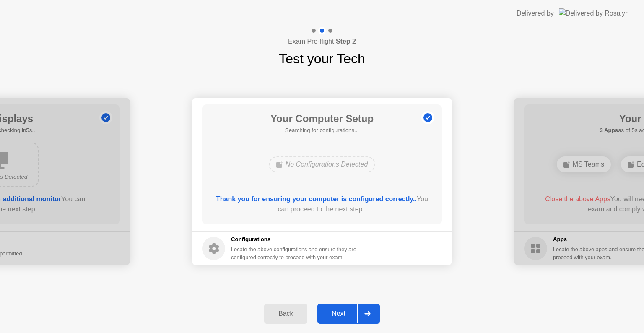 The image size is (644, 333). What do you see at coordinates (285, 314) in the screenshot?
I see `div: Back` at bounding box center [285, 314].